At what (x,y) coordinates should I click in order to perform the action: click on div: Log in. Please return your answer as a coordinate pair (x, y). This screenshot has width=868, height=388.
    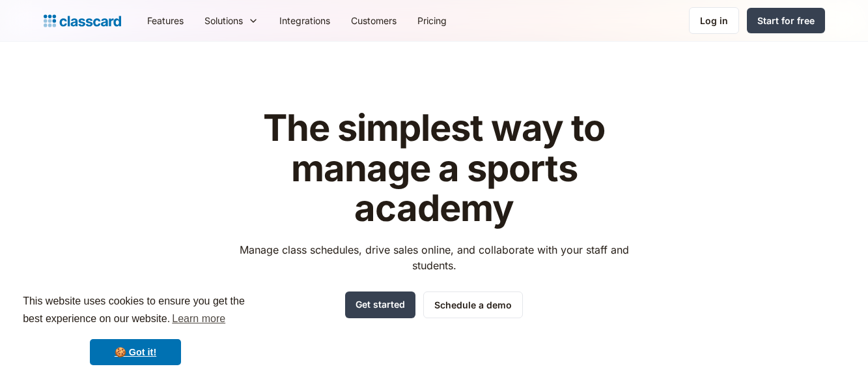
    Looking at the image, I should click on (714, 20).